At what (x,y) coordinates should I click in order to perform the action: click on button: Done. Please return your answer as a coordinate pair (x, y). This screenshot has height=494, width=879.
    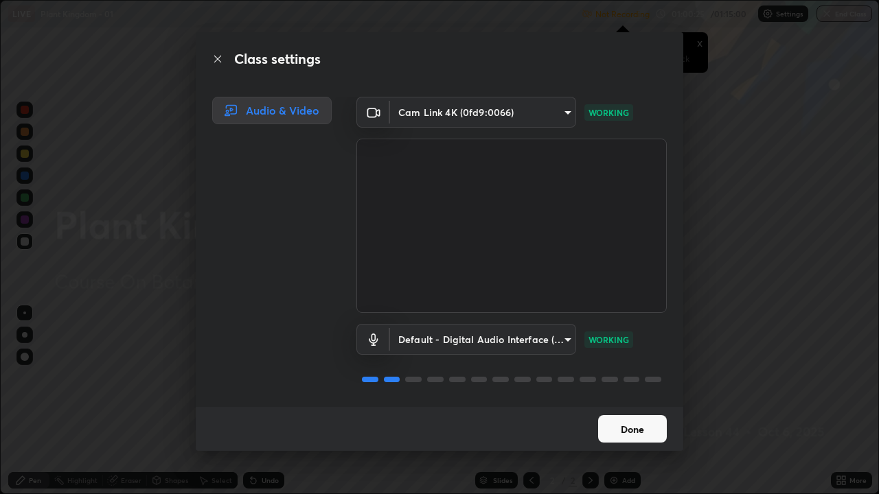
    Looking at the image, I should click on (632, 429).